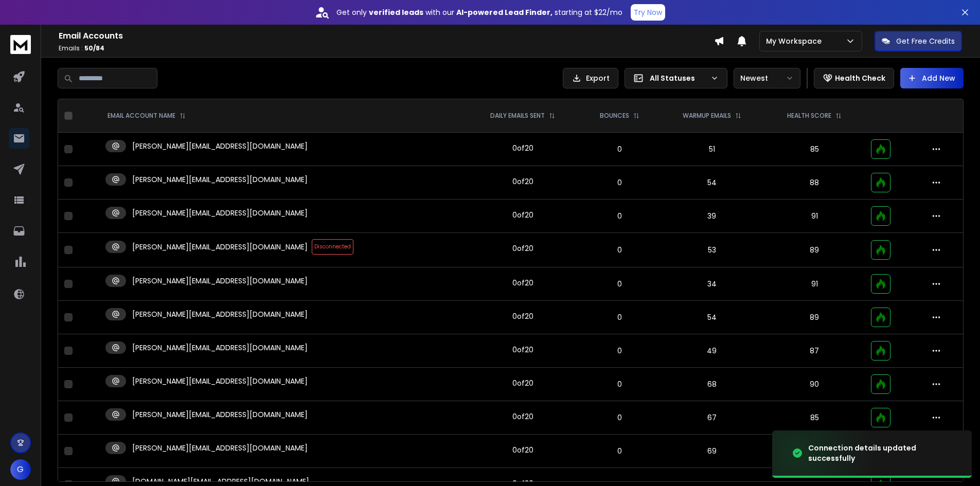 Image resolution: width=980 pixels, height=486 pixels. What do you see at coordinates (712, 250) in the screenshot?
I see `td: 53` at bounding box center [712, 250].